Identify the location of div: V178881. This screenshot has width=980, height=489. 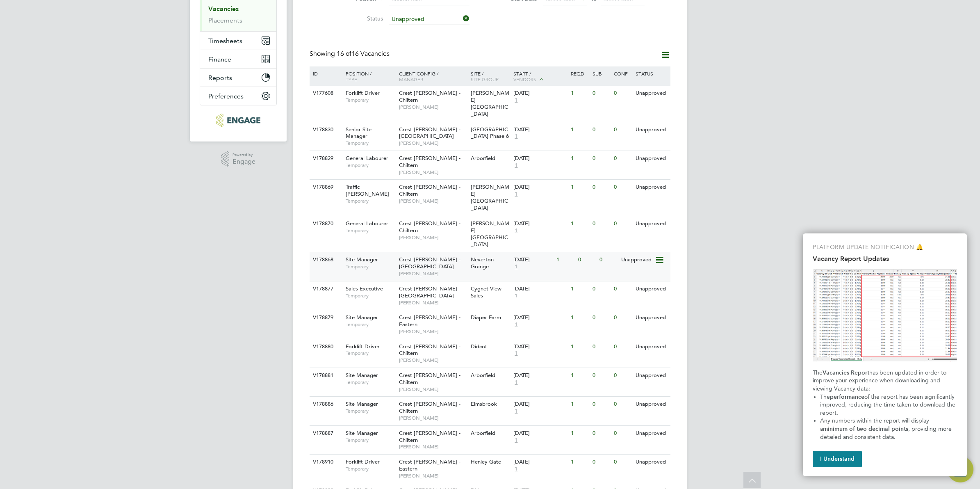
(325, 375).